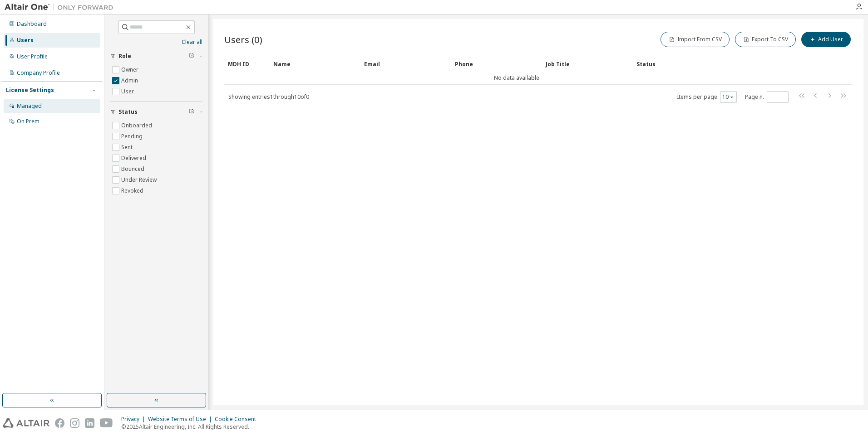 Image resolution: width=868 pixels, height=436 pixels. Describe the element at coordinates (720, 64) in the screenshot. I see `div: Status` at that location.